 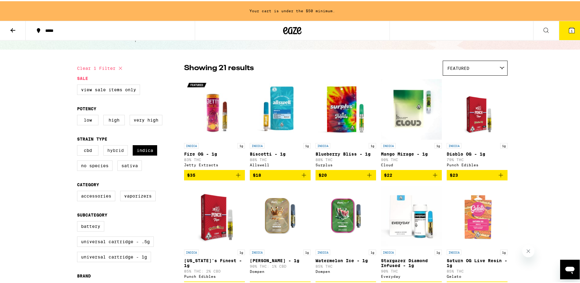 What do you see at coordinates (115, 240) in the screenshot?
I see `label: Universal Cartridge - .5g` at bounding box center [115, 240].